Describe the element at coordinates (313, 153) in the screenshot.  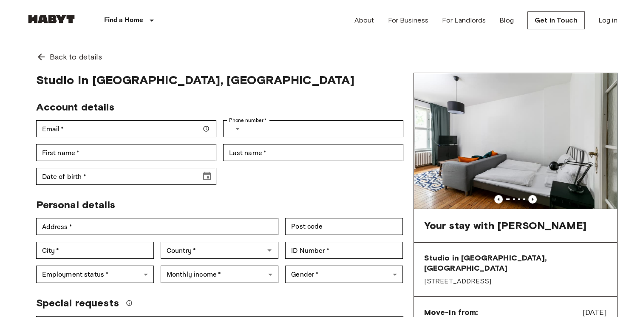
I see `div: Last name` at that location.